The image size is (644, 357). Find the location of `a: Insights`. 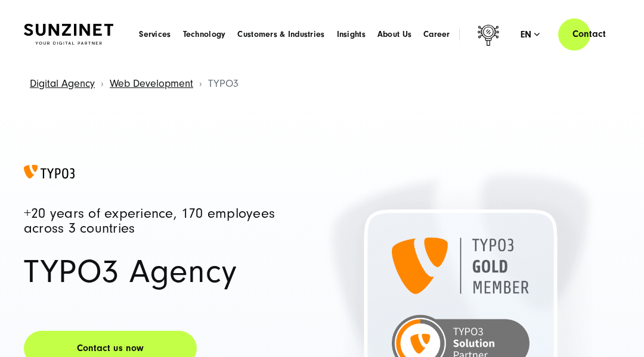

a: Insights is located at coordinates (351, 34).